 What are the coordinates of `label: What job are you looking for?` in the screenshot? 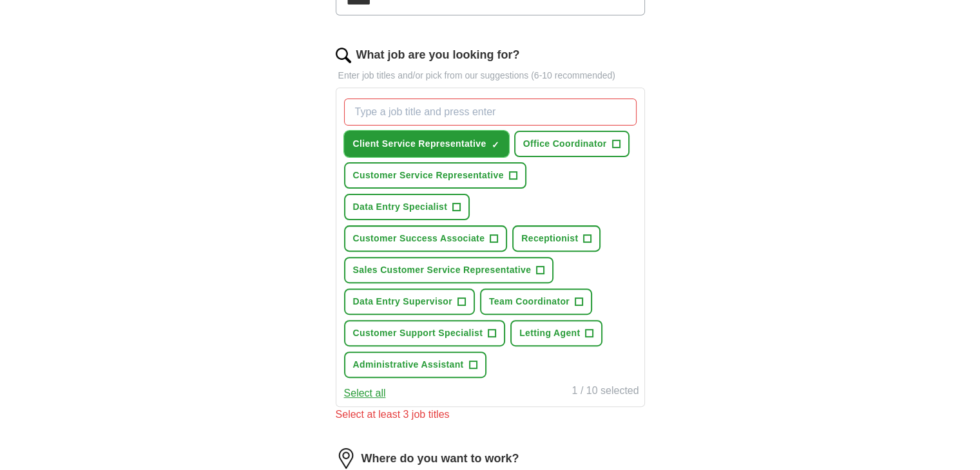 It's located at (438, 55).